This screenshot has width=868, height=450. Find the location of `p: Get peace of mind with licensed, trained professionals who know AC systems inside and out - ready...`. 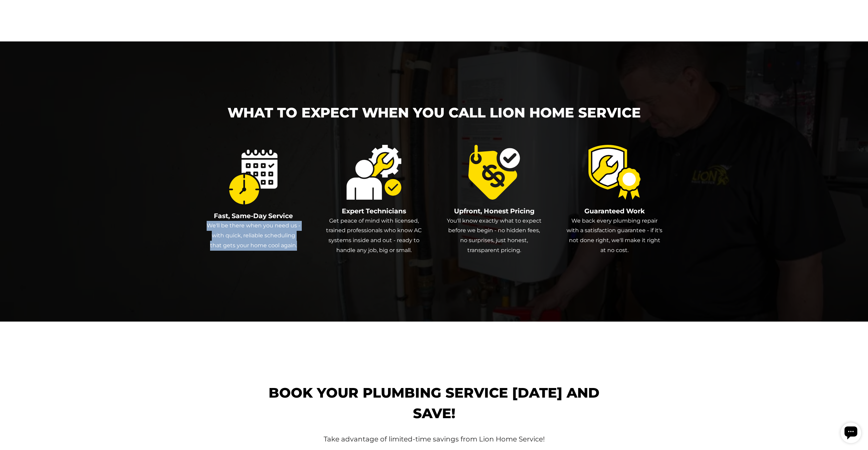

p: Get peace of mind with licensed, trained professionals who know AC systems inside and out - ready... is located at coordinates (374, 236).